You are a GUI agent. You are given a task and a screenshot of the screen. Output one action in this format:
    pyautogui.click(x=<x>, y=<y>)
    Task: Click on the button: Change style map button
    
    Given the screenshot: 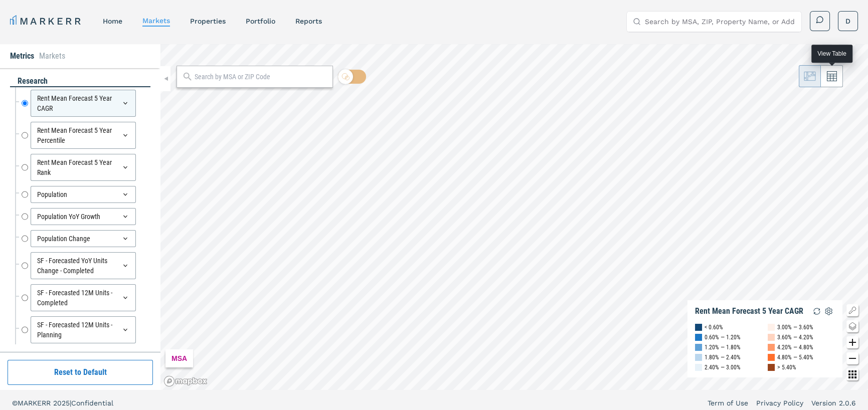 What is the action you would take?
    pyautogui.click(x=852, y=326)
    